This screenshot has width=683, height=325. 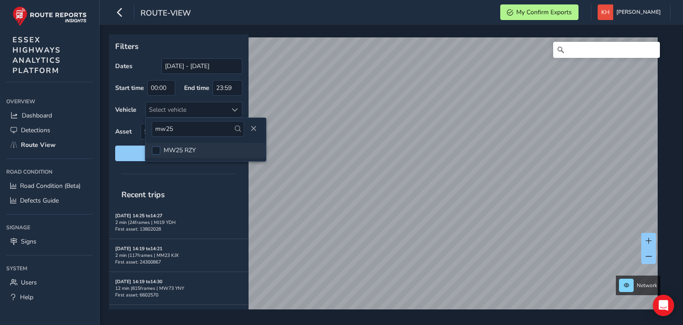 What do you see at coordinates (38, 145) in the screenshot?
I see `span: Route View` at bounding box center [38, 145].